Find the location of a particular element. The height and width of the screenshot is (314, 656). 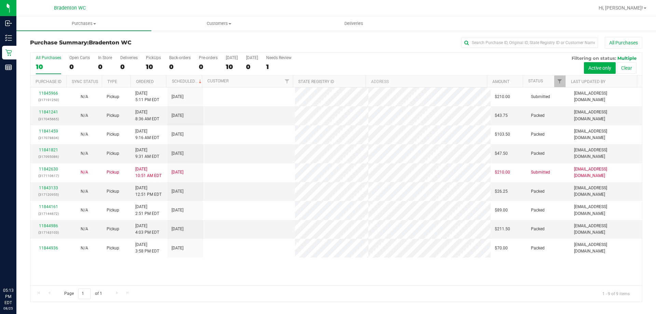

span: Page of 1 is located at coordinates (83, 293).